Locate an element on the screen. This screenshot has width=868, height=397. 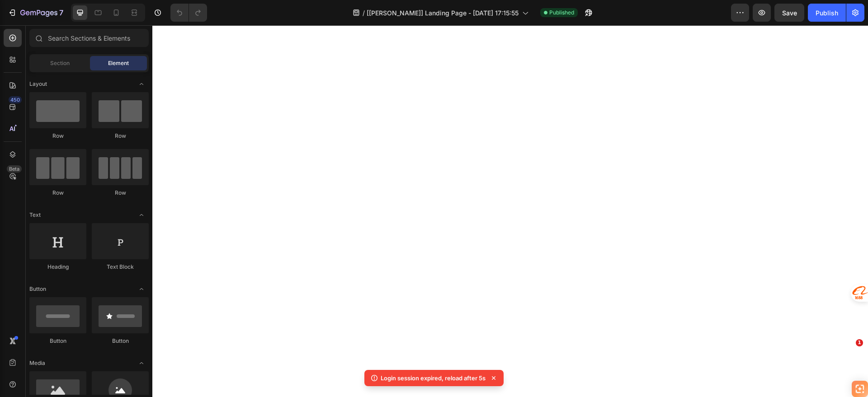
div: Undo/Redo is located at coordinates (189, 13).